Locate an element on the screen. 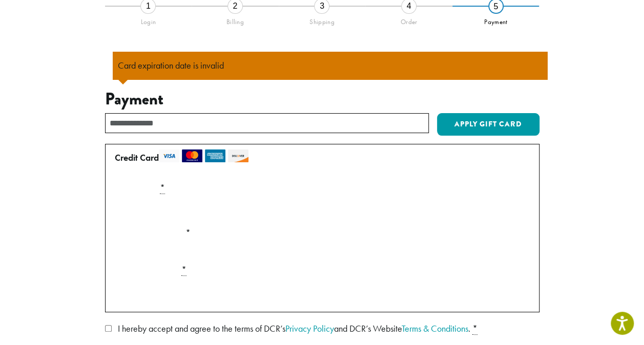 The width and height of the screenshot is (644, 345). div: Billing is located at coordinates (235, 20).